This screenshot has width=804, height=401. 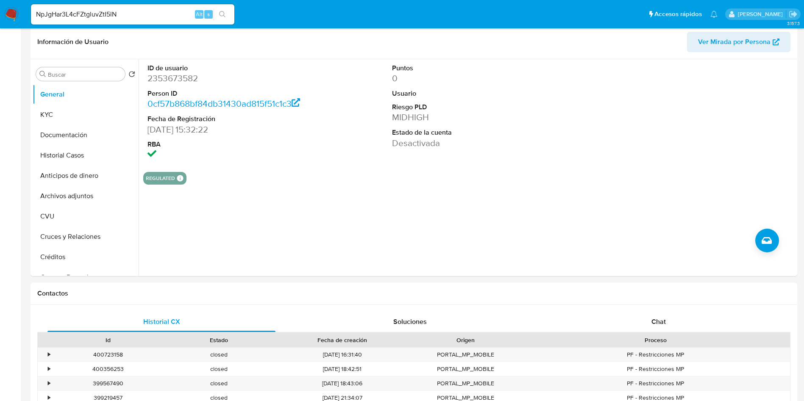 What do you see at coordinates (86, 277) in the screenshot?
I see `button: Cuentas Bancarias` at bounding box center [86, 277].